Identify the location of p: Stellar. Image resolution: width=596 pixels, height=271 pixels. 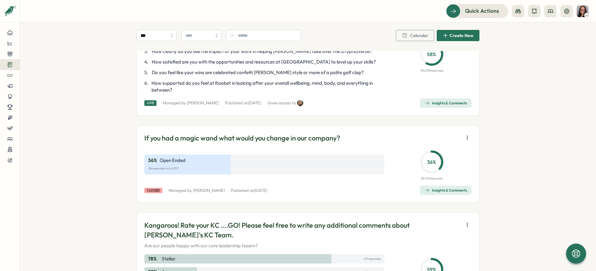
(169, 259).